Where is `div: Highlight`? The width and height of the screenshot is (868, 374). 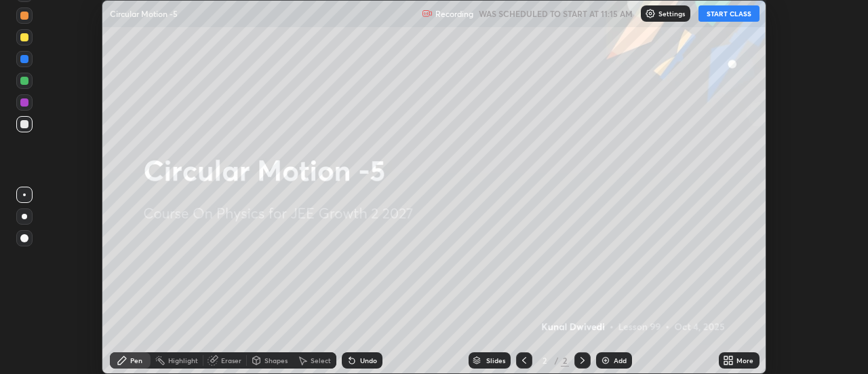
div: Highlight is located at coordinates (183, 361).